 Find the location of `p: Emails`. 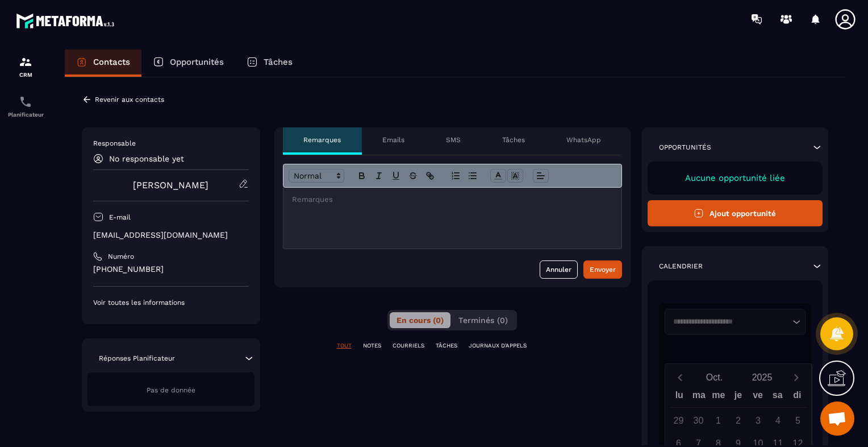

p: Emails is located at coordinates (393, 140).